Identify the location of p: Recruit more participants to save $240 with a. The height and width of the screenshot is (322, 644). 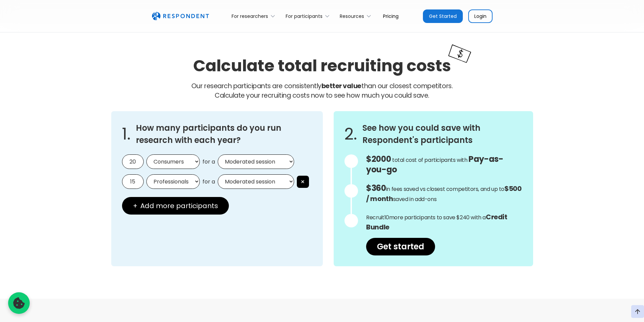
(444, 223).